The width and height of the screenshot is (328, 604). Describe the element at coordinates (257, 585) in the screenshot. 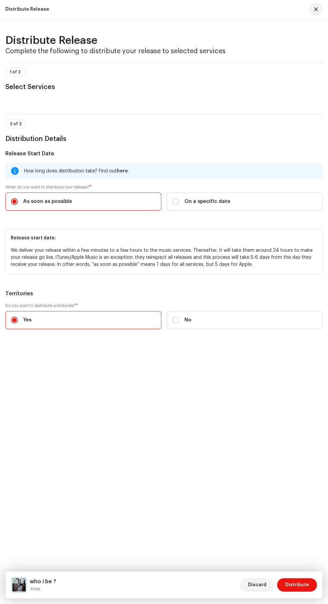

I see `button: Discard` at that location.